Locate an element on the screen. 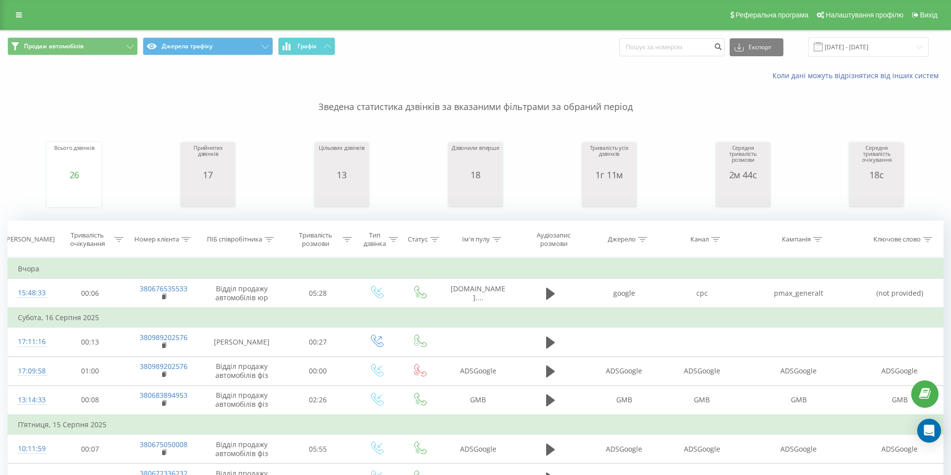 The image size is (951, 475). td: П’ятниця, 15 Серпня 2025 is located at coordinates (476, 424).